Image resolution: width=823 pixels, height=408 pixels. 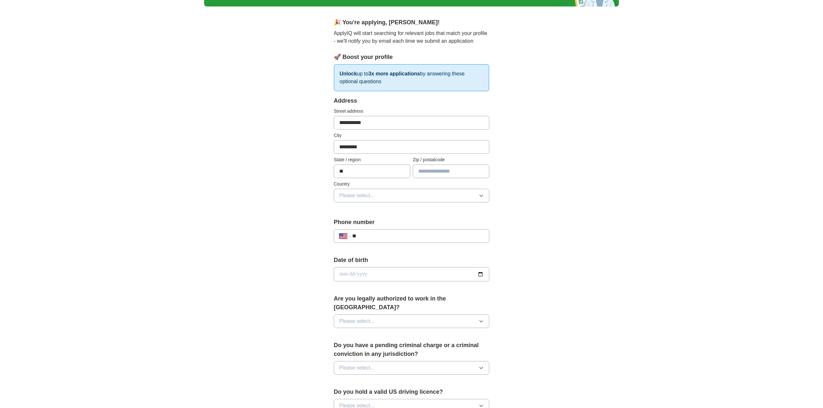 I want to click on div: Address, so click(x=411, y=101).